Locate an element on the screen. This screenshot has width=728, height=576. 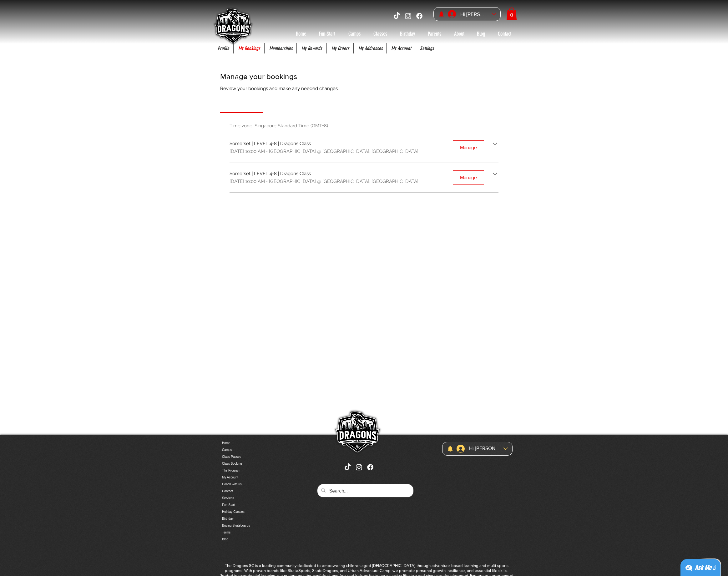
p: My Rewards is located at coordinates (312, 48).